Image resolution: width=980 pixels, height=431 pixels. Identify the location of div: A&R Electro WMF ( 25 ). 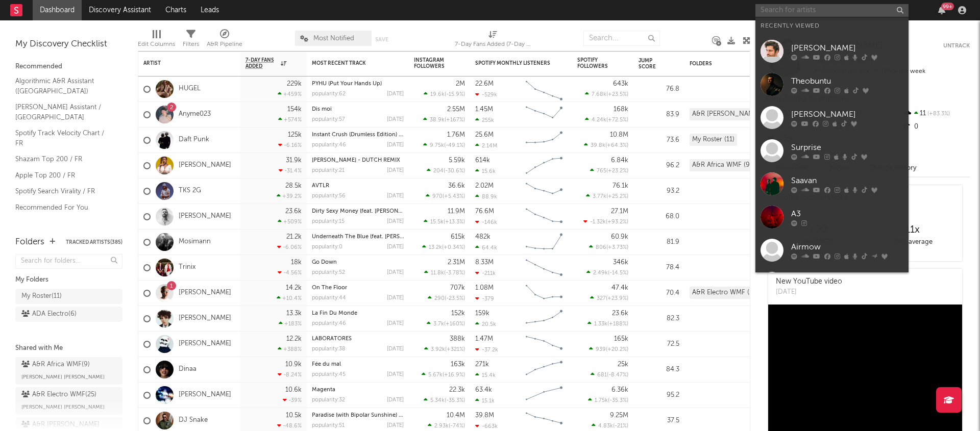
(59, 395).